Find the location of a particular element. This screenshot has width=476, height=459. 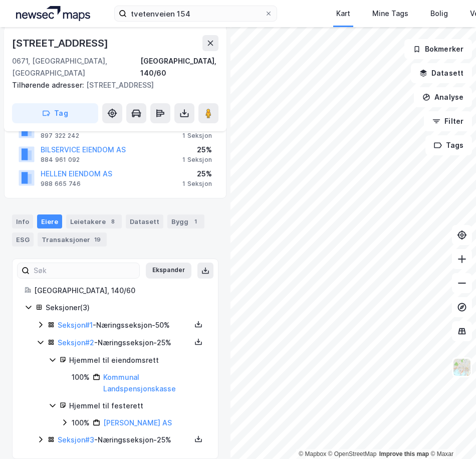

div: Datasett is located at coordinates (144, 221).